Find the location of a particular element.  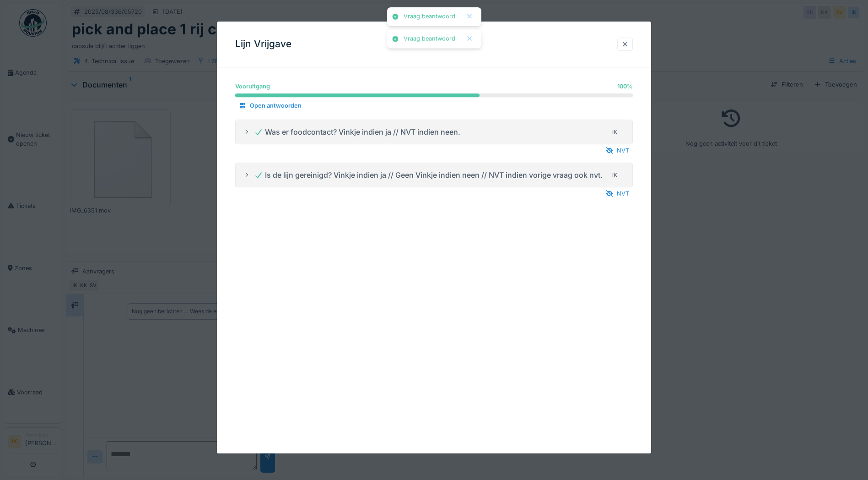

summary: Is de lijn gereinigd? Vinkje indien ja // Geen Vinkje indien neen // NVT indien vorige vraag ook ... is located at coordinates (434, 175).